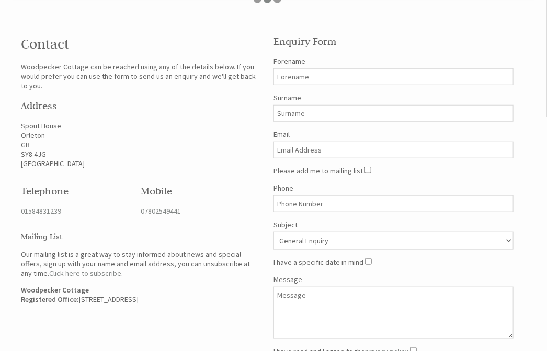 This screenshot has height=351, width=547. What do you see at coordinates (41, 211) in the screenshot?
I see `a: 01584831239` at bounding box center [41, 211].